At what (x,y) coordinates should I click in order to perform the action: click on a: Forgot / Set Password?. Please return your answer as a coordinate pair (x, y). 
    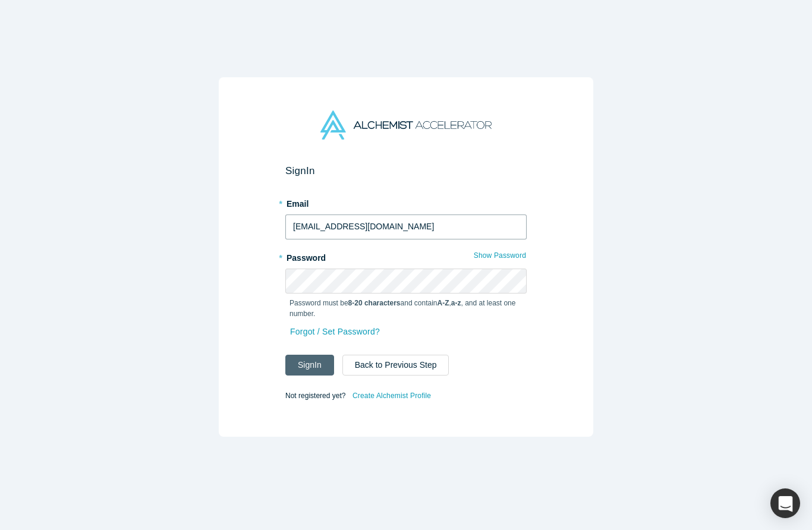
    Looking at the image, I should click on (335, 331).